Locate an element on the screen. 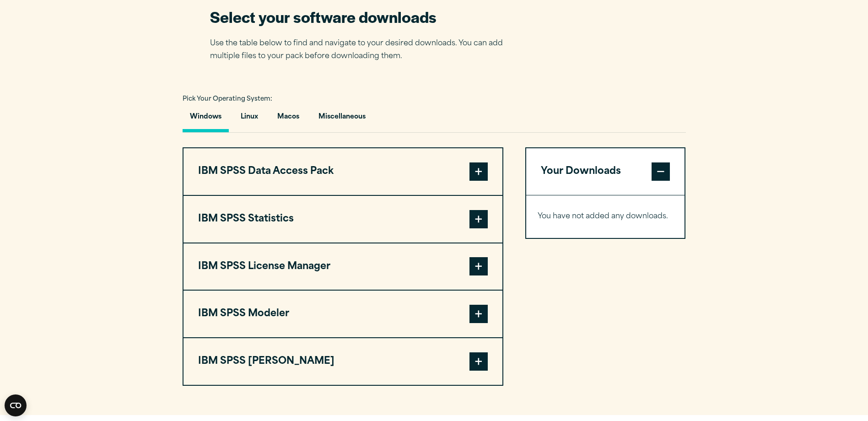 The image size is (868, 421). button: Your Downloads is located at coordinates (606, 172).